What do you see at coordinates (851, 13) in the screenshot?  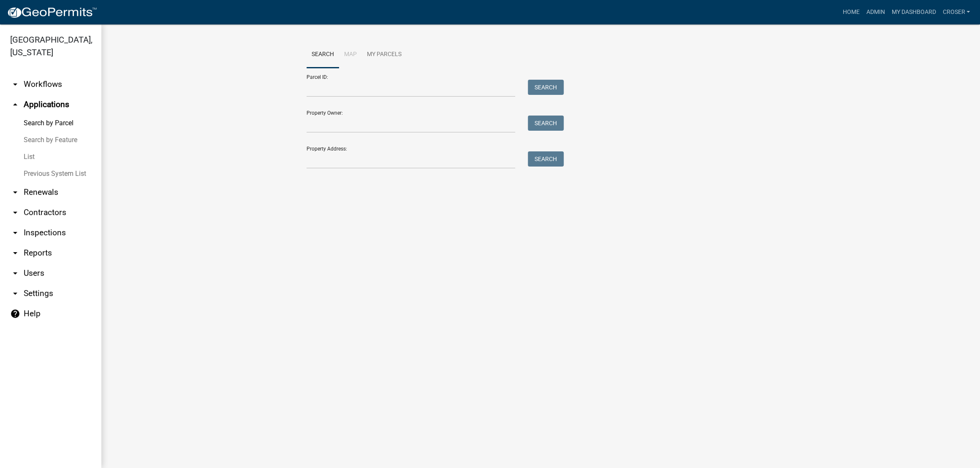 I see `a: Home` at bounding box center [851, 13].